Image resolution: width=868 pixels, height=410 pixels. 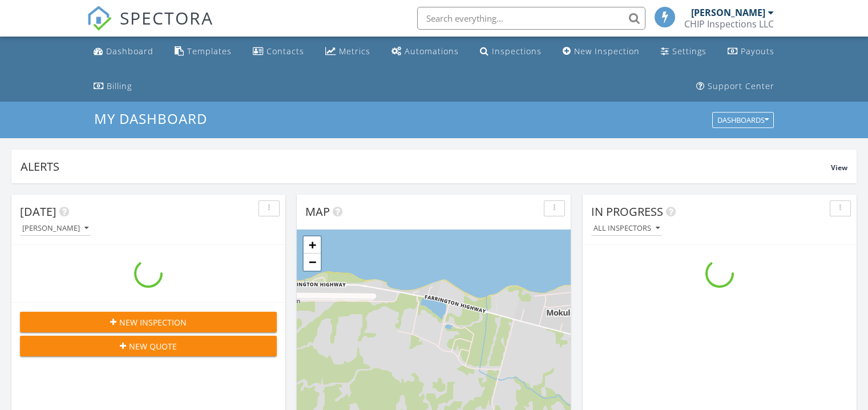 I want to click on span: New Inspection, so click(x=153, y=322).